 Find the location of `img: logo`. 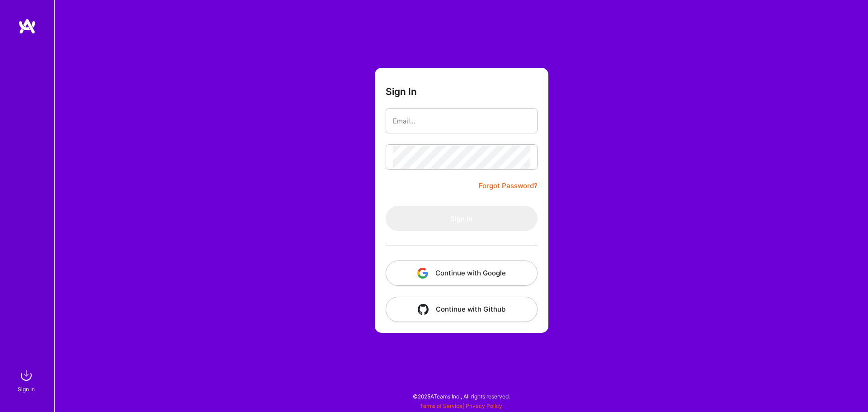

img: logo is located at coordinates (27, 26).